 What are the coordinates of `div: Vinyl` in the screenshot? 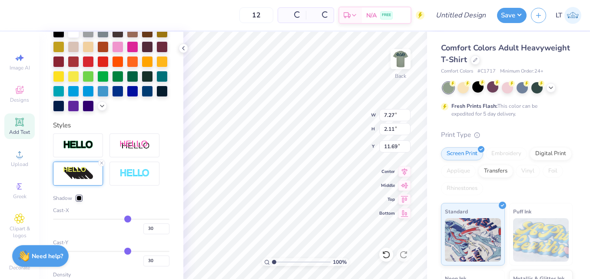 It's located at (528, 171).